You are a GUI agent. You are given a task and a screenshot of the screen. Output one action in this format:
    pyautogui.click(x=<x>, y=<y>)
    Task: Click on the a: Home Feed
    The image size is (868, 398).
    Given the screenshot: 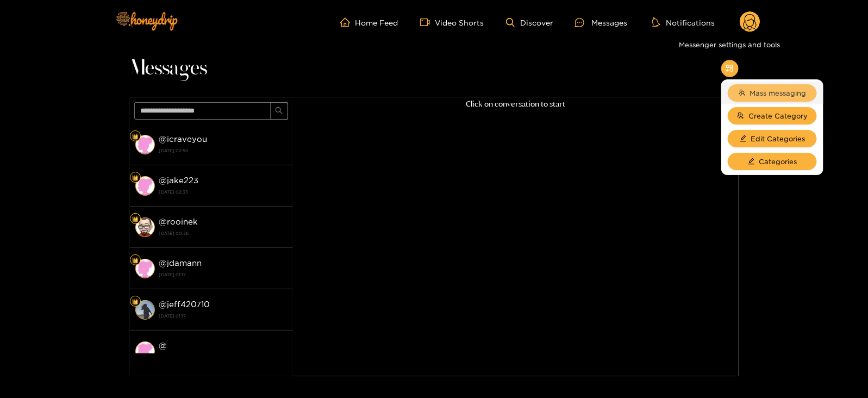 What is the action you would take?
    pyautogui.click(x=370, y=22)
    